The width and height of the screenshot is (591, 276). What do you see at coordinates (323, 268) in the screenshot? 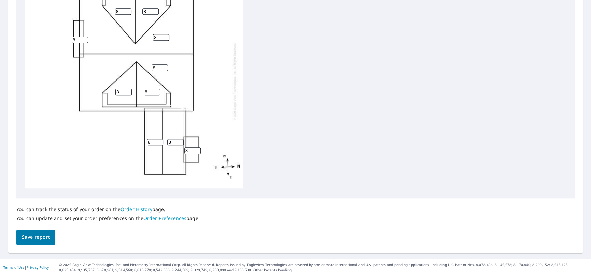
I see `p: © 2025 Eagle View Technologies, Inc. and Pictometry International Corp. All Rights Reserved. Repo...` at bounding box center [323, 268].